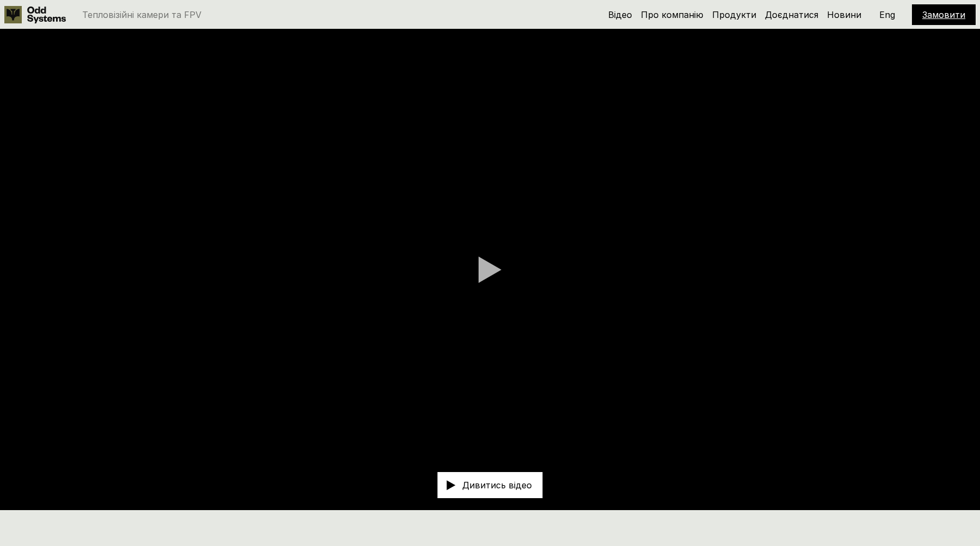 The height and width of the screenshot is (546, 980). What do you see at coordinates (844, 15) in the screenshot?
I see `a: Новини` at bounding box center [844, 15].